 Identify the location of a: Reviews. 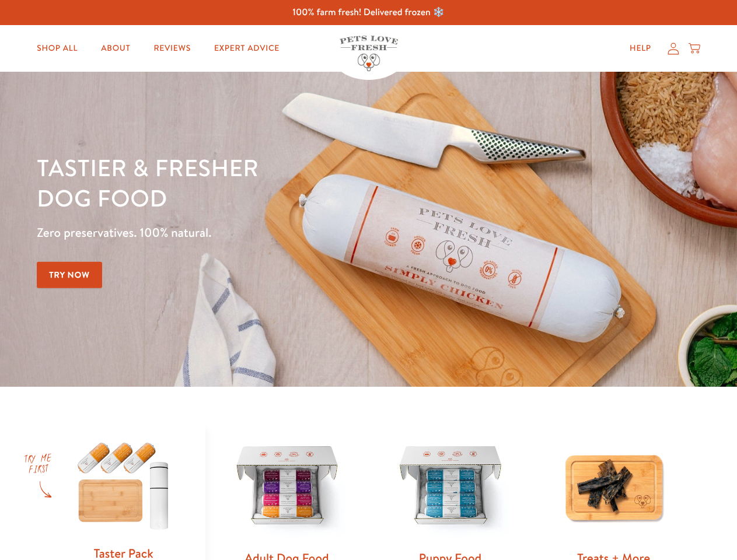
(172, 48).